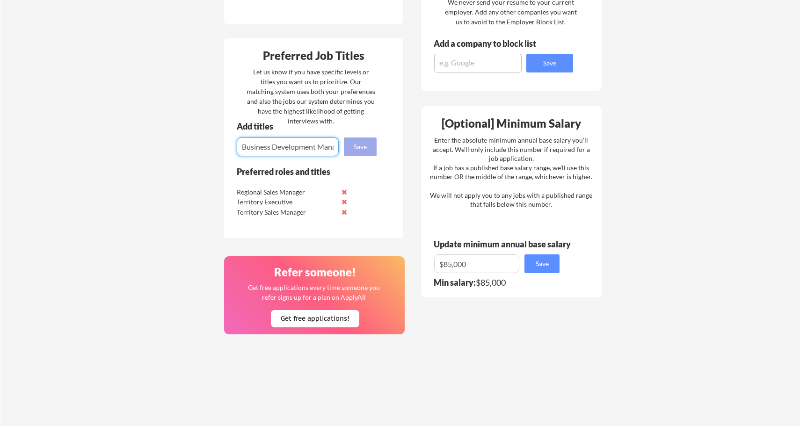 The width and height of the screenshot is (800, 426). What do you see at coordinates (311, 96) in the screenshot?
I see `div: Let us know if you have specific levels or titles you want us to prioritize. Our matching system ...` at bounding box center [311, 96].